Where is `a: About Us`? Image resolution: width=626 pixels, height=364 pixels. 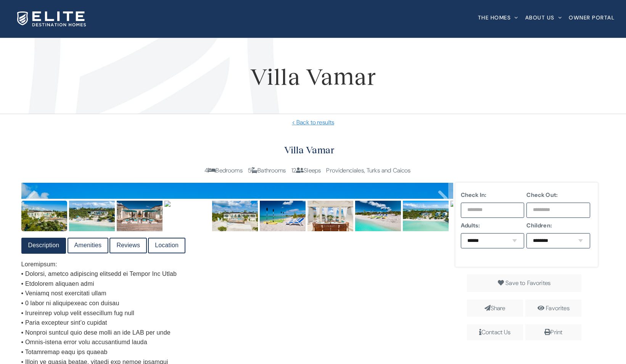
a: About Us is located at coordinates (544, 17).